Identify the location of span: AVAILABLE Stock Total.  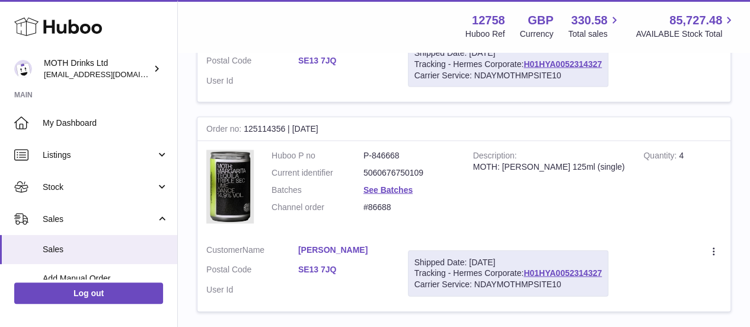
(685, 34).